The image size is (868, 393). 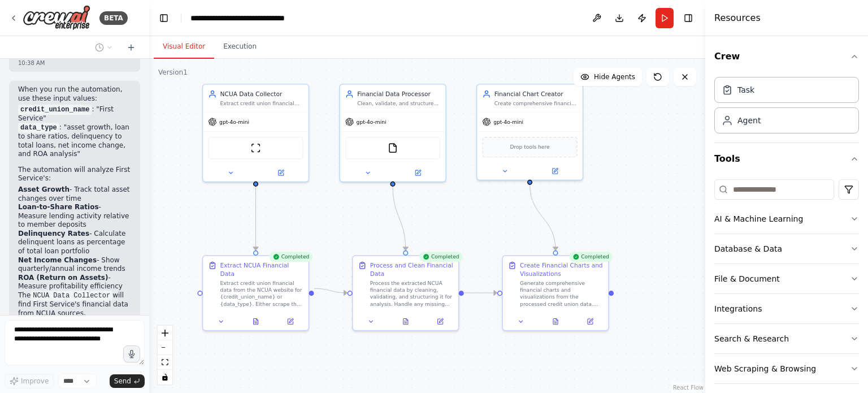 I want to click on div: Financial Chart Creator, so click(x=536, y=94).